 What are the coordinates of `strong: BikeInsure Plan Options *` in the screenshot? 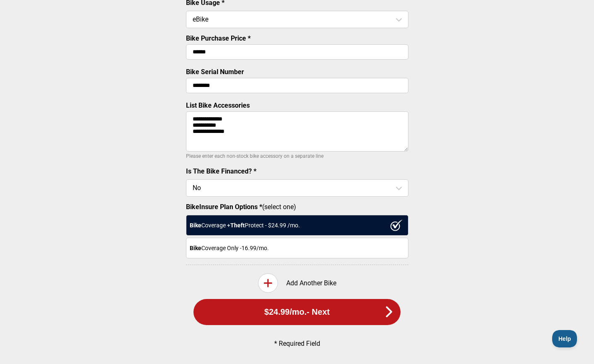 It's located at (225, 206).